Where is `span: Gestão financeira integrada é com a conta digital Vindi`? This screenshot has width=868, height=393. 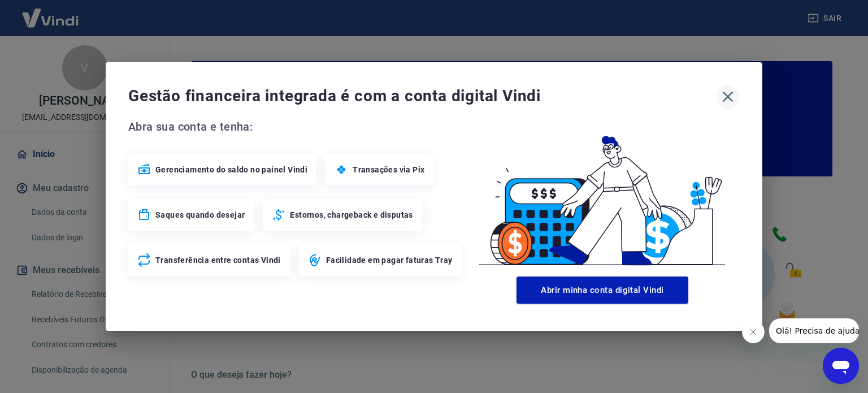
span: Gestão financeira integrada é com a conta digital Vindi is located at coordinates (422, 96).